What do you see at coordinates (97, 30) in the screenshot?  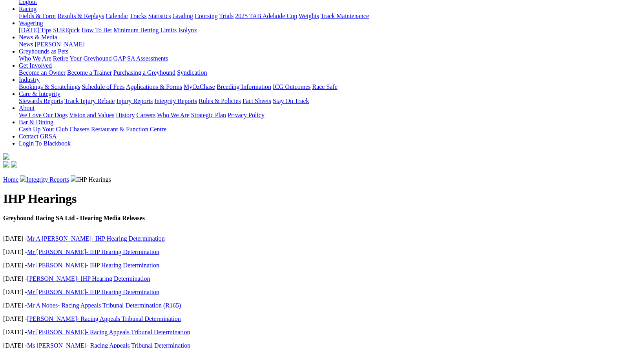 I see `a: How To Bet` at bounding box center [97, 30].